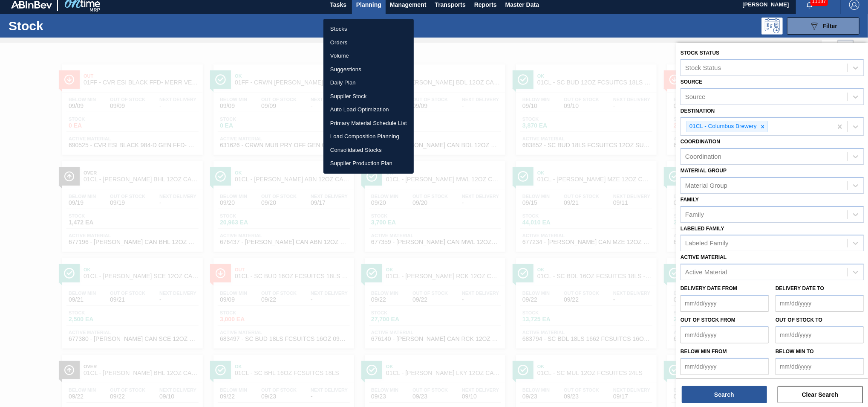  Describe the element at coordinates (368, 164) in the screenshot. I see `a: Supplier Production Plan` at that location.